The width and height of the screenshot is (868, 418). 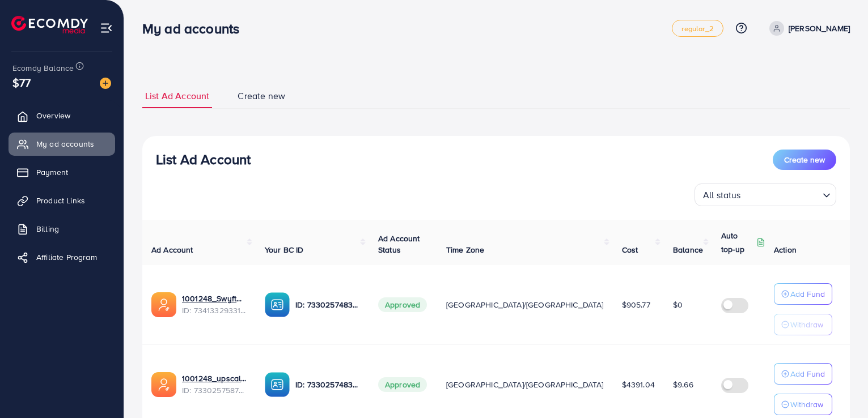 I want to click on span: $77, so click(x=21, y=82).